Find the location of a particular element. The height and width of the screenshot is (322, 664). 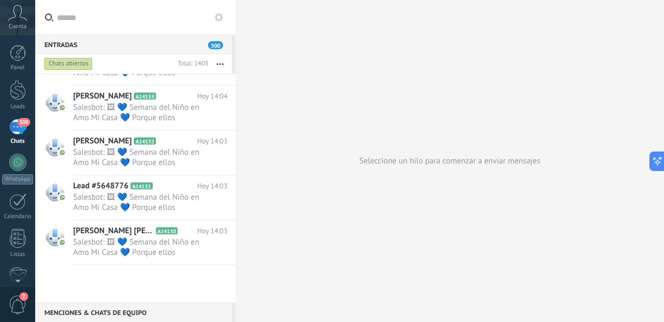

span: A14131 is located at coordinates (141, 186).